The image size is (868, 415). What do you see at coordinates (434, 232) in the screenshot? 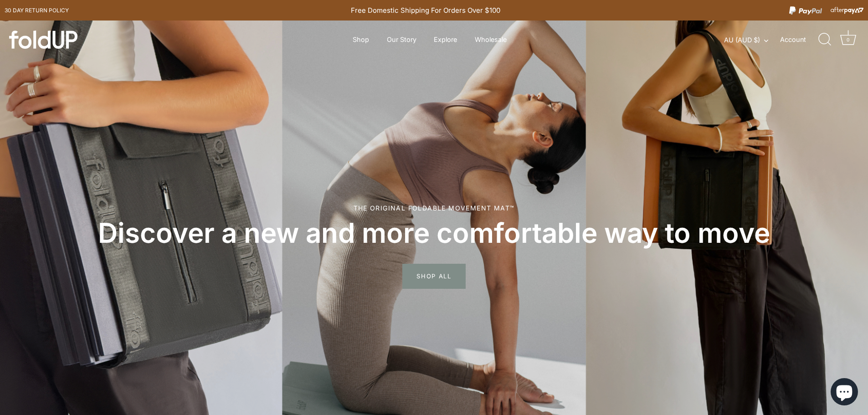
I see `h2: Discover a new and more comfortable way to move` at bounding box center [434, 232].